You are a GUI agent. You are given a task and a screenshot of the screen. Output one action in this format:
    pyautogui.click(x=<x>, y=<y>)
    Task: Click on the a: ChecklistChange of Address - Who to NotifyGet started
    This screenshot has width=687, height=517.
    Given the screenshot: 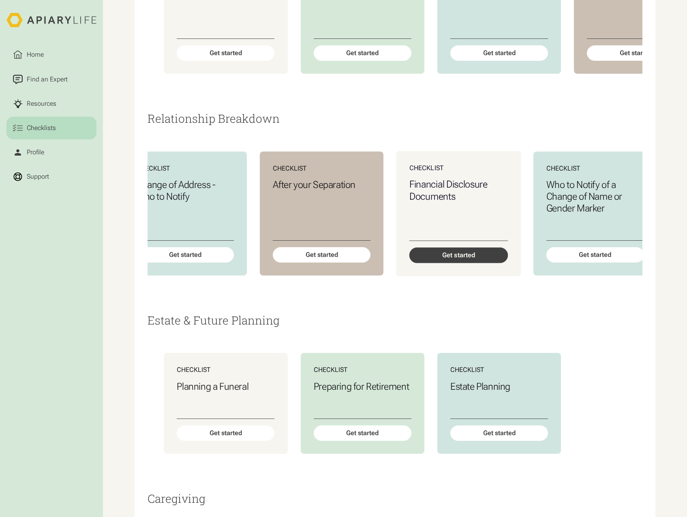 What is the action you would take?
    pyautogui.click(x=185, y=214)
    